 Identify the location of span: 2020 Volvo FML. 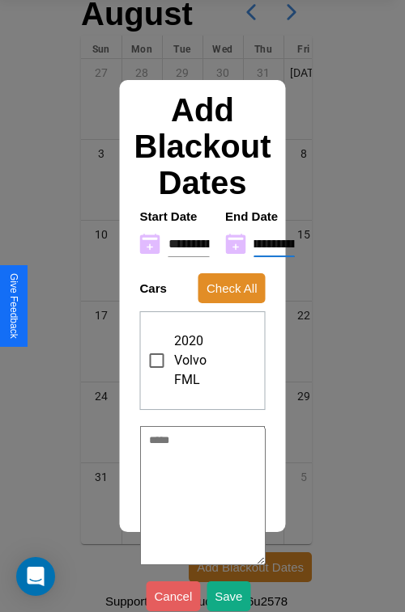
(190, 361).